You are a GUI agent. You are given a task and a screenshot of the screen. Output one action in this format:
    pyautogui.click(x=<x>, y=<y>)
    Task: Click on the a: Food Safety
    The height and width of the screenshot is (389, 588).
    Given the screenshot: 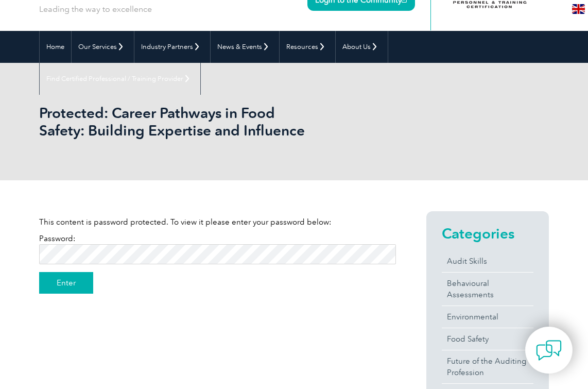 What is the action you would take?
    pyautogui.click(x=488, y=339)
    